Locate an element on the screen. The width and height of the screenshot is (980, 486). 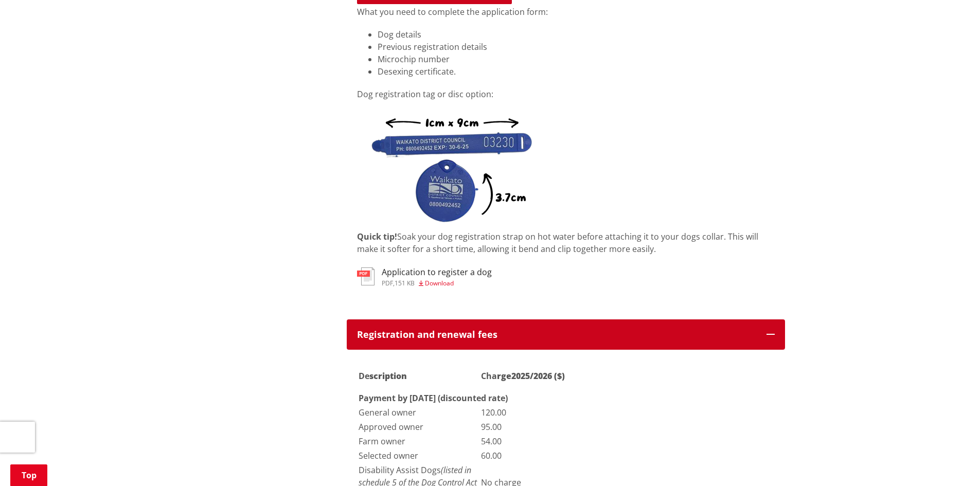
td: Selected owner is located at coordinates (419, 456).